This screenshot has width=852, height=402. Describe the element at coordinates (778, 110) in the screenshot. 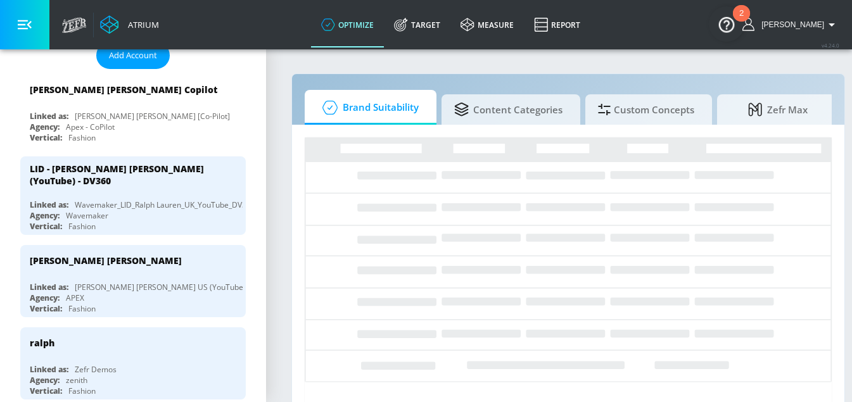

I see `span: Zefr Max` at that location.